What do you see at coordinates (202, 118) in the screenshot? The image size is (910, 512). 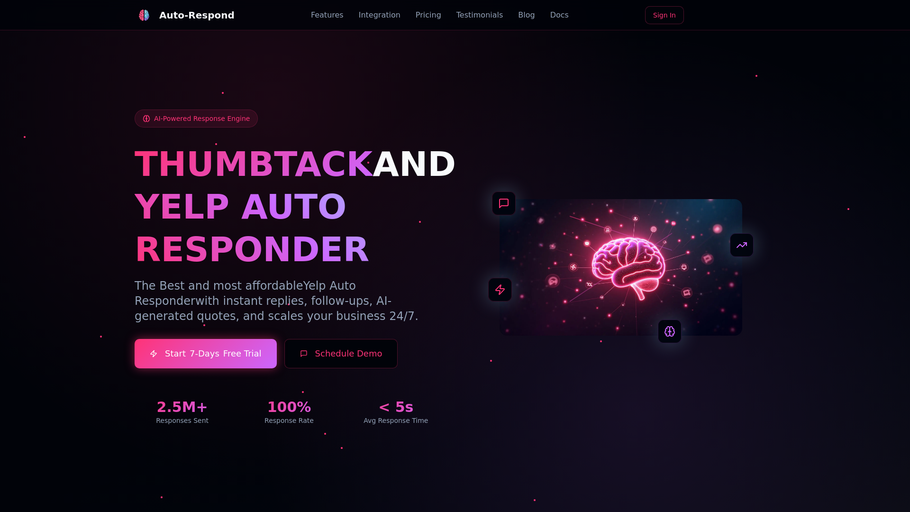 I see `span: AI-Powered Response Engine` at bounding box center [202, 118].